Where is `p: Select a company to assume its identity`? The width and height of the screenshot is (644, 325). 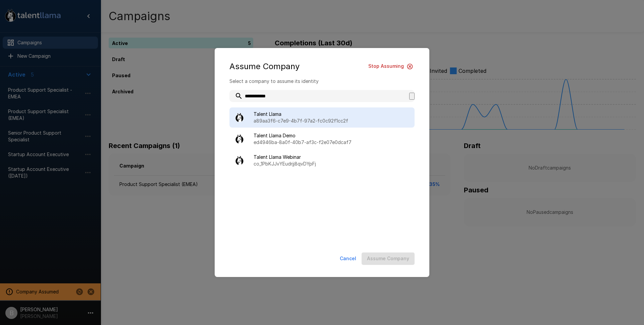
p: Select a company to assume its identity is located at coordinates (322, 81).